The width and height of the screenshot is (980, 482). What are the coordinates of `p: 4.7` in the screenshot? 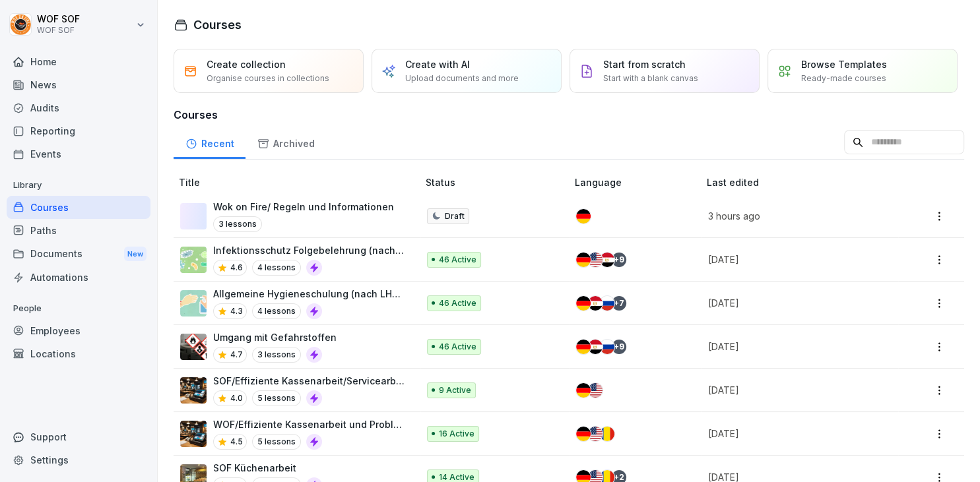 It's located at (236, 355).